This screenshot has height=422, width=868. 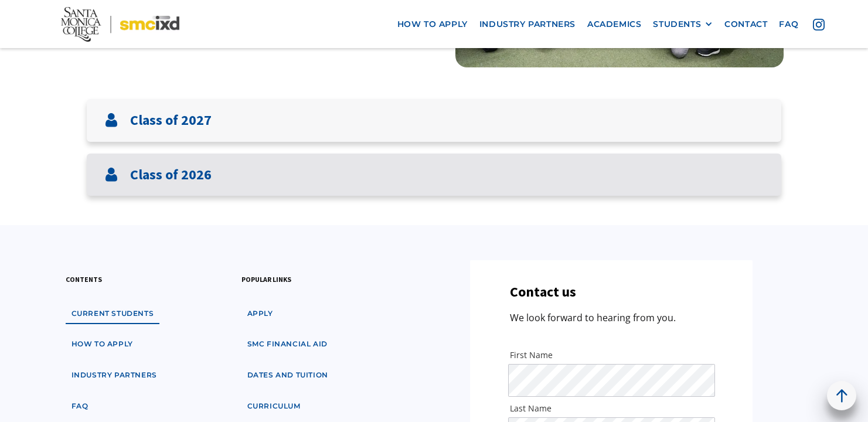 What do you see at coordinates (287, 344) in the screenshot?
I see `a: SMC financial aid` at bounding box center [287, 344].